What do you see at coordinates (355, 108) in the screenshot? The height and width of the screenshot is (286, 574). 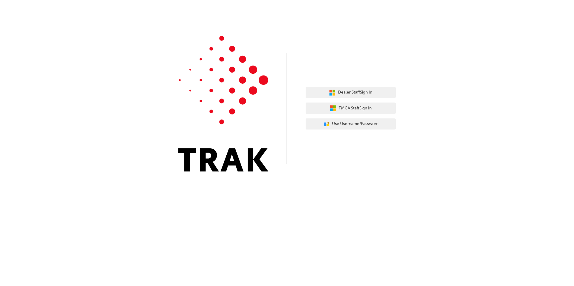 I see `span: TMCA Staff Sign In` at bounding box center [355, 108].